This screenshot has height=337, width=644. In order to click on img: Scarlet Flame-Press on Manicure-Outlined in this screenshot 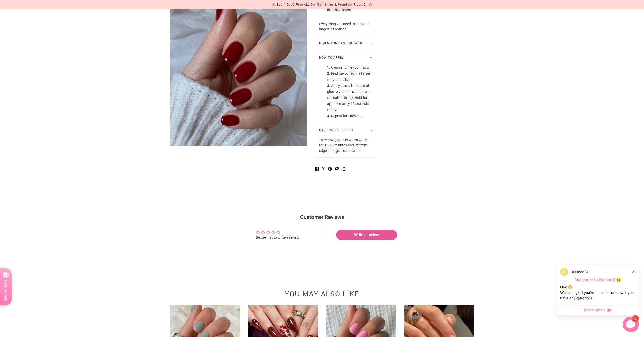, I will do `click(239, 78)`.